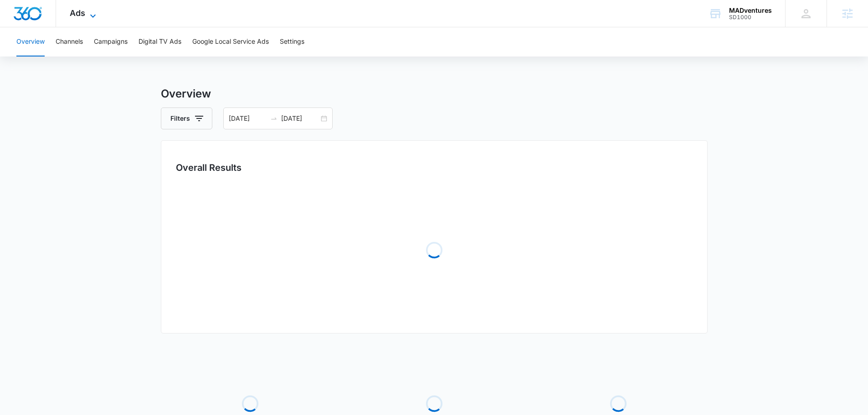 The image size is (868, 415). I want to click on button: Channels, so click(69, 42).